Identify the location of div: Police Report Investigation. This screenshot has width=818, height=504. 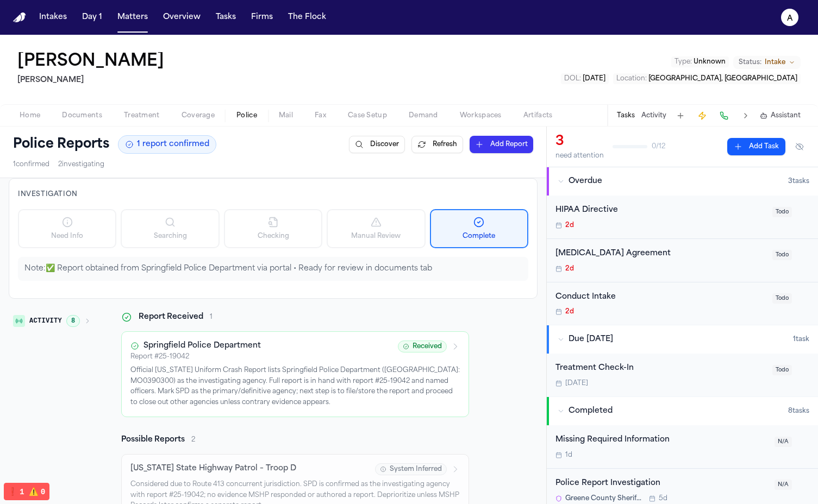
(662, 483).